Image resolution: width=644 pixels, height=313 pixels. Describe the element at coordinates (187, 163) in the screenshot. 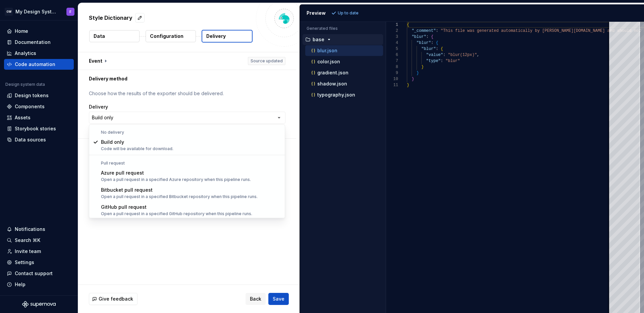

I see `div: Pull request` at that location.